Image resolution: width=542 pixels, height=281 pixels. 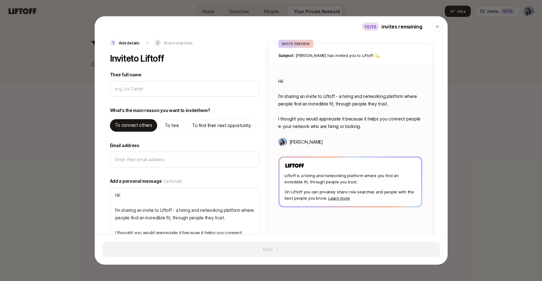 I want to click on p: Hi! I’m sharing an invite to Liftoff - a hiring and networking platform where people find an incr..., so click(x=350, y=104).